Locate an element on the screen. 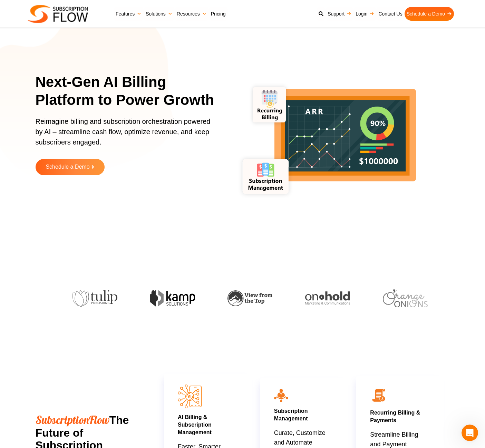 The height and width of the screenshot is (448, 485). img: vault is located at coordinates (355, 299).